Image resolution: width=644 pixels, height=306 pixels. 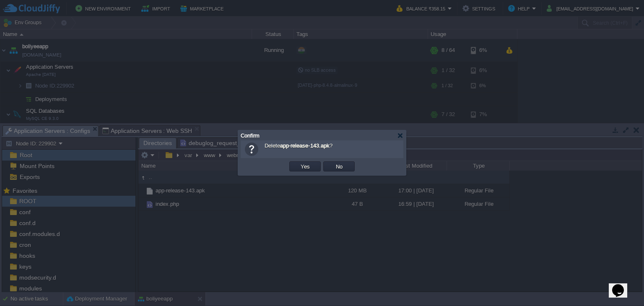 What do you see at coordinates (305, 167) in the screenshot?
I see `button: Yes` at bounding box center [305, 167].